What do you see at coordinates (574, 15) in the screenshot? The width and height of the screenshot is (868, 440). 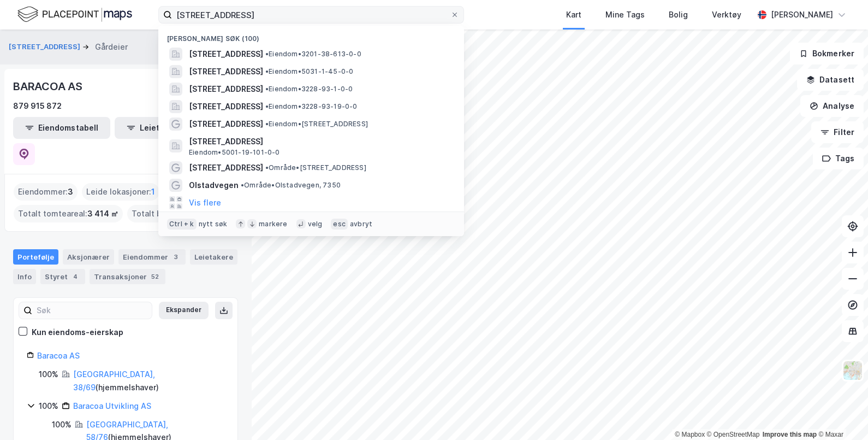 I see `div: Kart` at bounding box center [574, 15].